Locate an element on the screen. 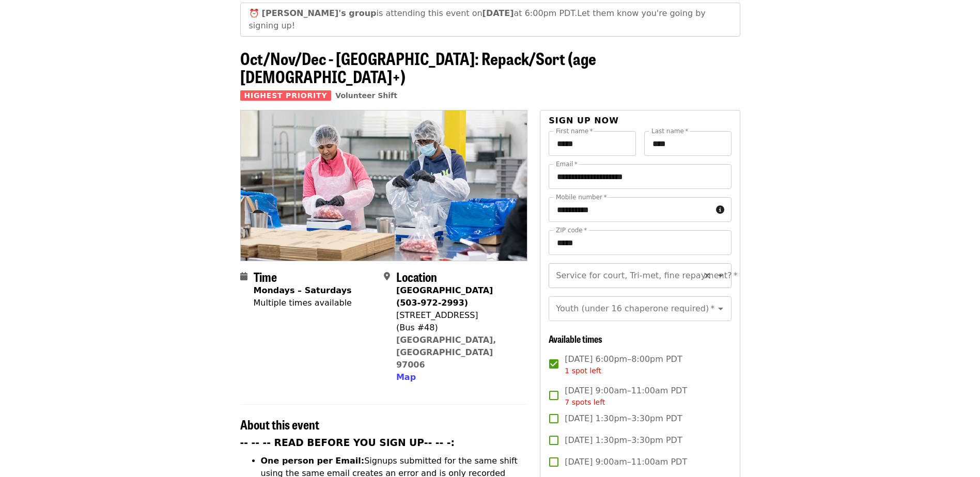  i: circle-info icon is located at coordinates (720, 209).